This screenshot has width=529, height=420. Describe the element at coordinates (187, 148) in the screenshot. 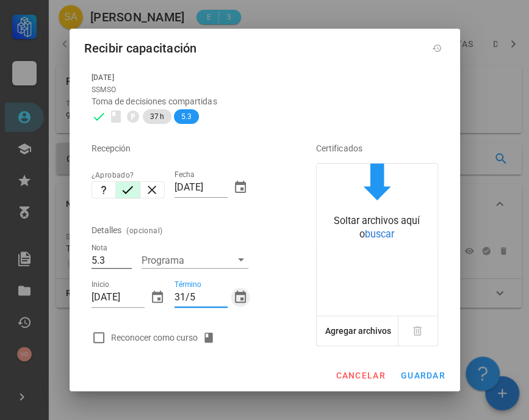

I see `div: Recepción` at that location.